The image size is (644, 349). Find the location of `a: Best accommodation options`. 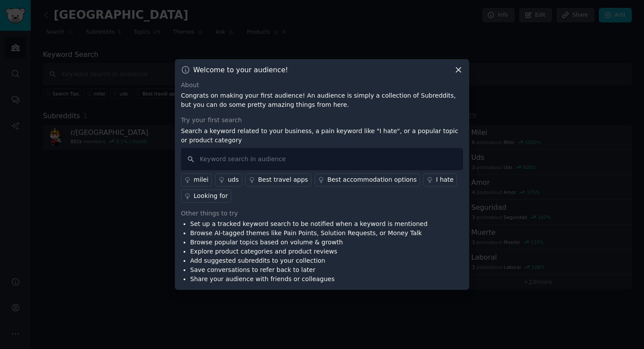

a: Best accommodation options is located at coordinates (367, 180).